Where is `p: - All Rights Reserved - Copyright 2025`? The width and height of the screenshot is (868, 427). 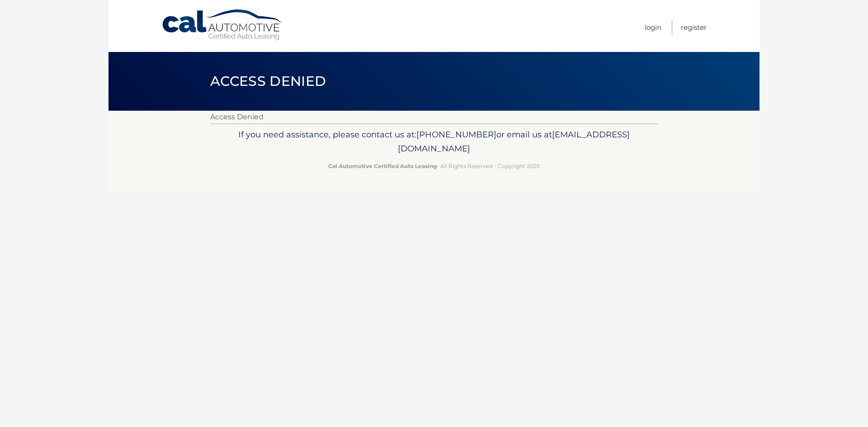 p: - All Rights Reserved - Copyright 2025 is located at coordinates (434, 166).